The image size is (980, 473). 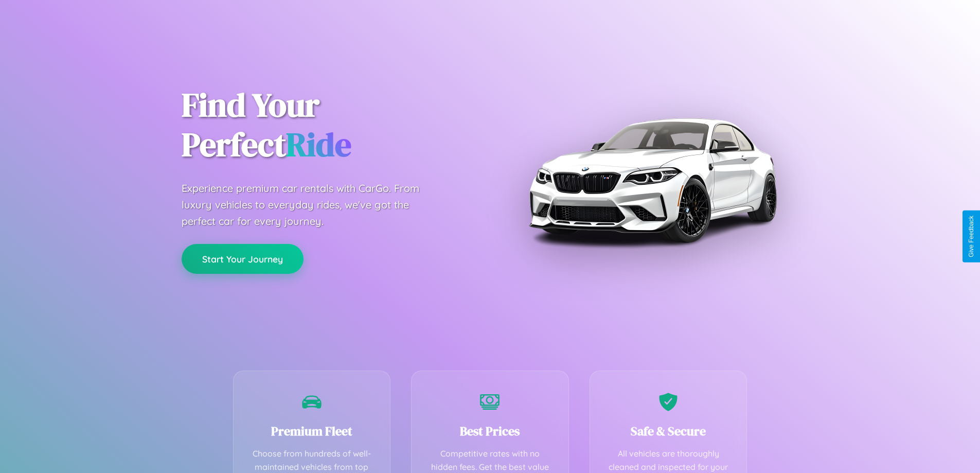 What do you see at coordinates (310, 205) in the screenshot?
I see `p: Experience premium car rentals with CarGo. From luxury vehicles to everyday rides, we've got the ...` at bounding box center [310, 205].